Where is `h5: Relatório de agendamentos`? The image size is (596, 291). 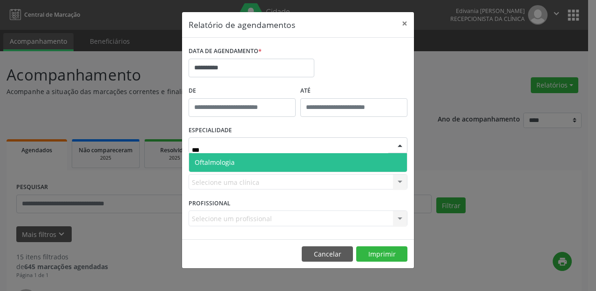
h5: Relatório de agendamentos is located at coordinates (242, 25).